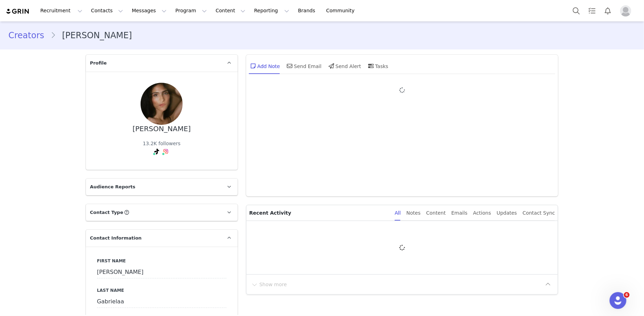 The height and width of the screenshot is (316, 644). What do you see at coordinates (29, 35) in the screenshot?
I see `a: Creators` at bounding box center [29, 35].